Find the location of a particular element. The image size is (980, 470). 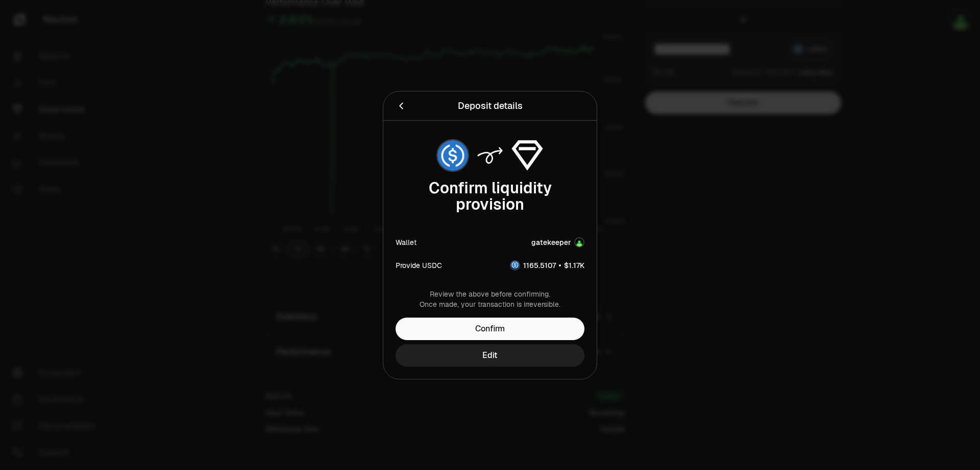

button: Back is located at coordinates (401, 106).